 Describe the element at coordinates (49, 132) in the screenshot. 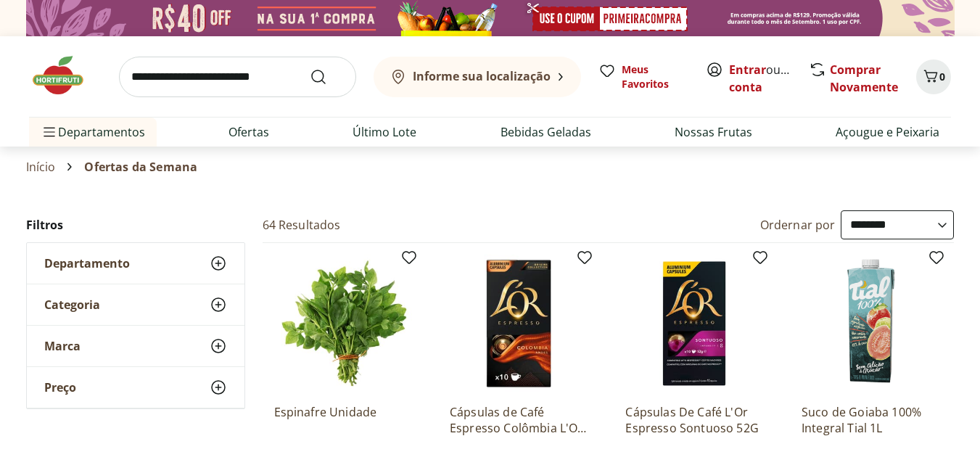

I see `button: Menu` at that location.